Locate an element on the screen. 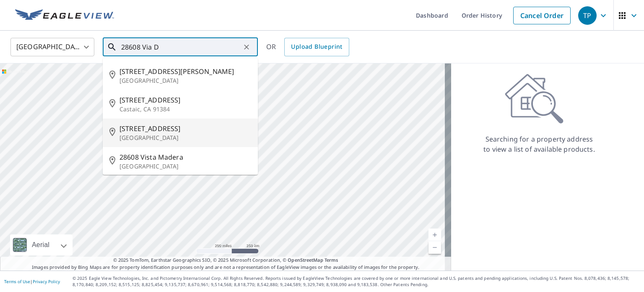  p: © 2025 Eagle View Technologies, Inc. and Pictometry International Corp. All Rights Reserved. Repo... is located at coordinates (356, 281).